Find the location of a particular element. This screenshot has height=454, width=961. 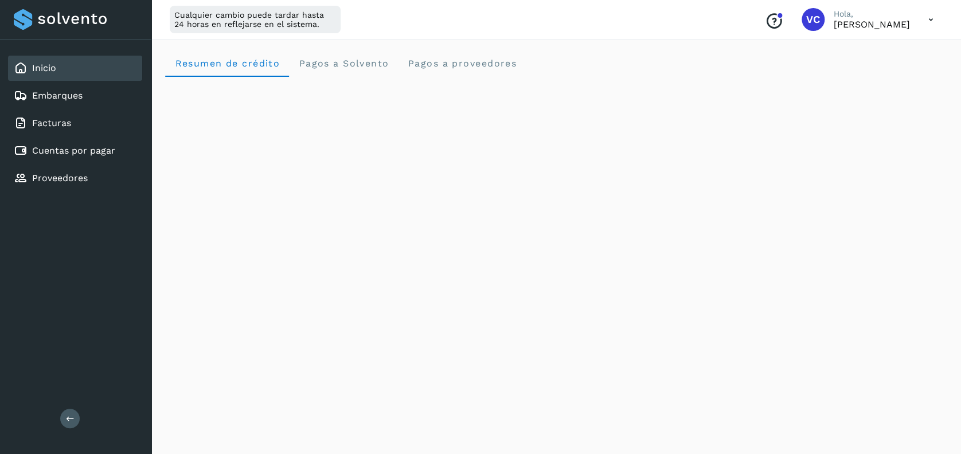

div: Inicio is located at coordinates (75, 68).